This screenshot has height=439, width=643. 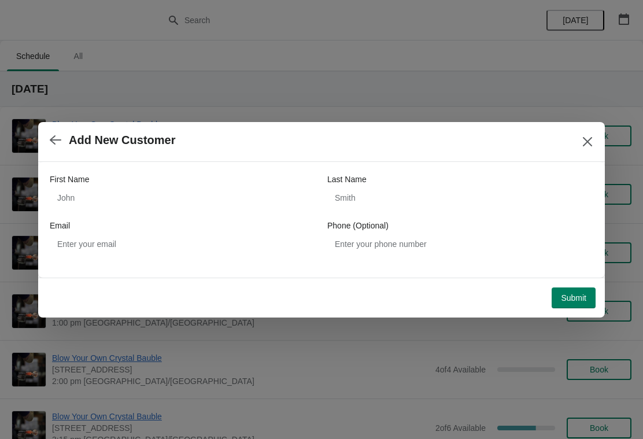 I want to click on h2: Add New Customer, so click(x=122, y=140).